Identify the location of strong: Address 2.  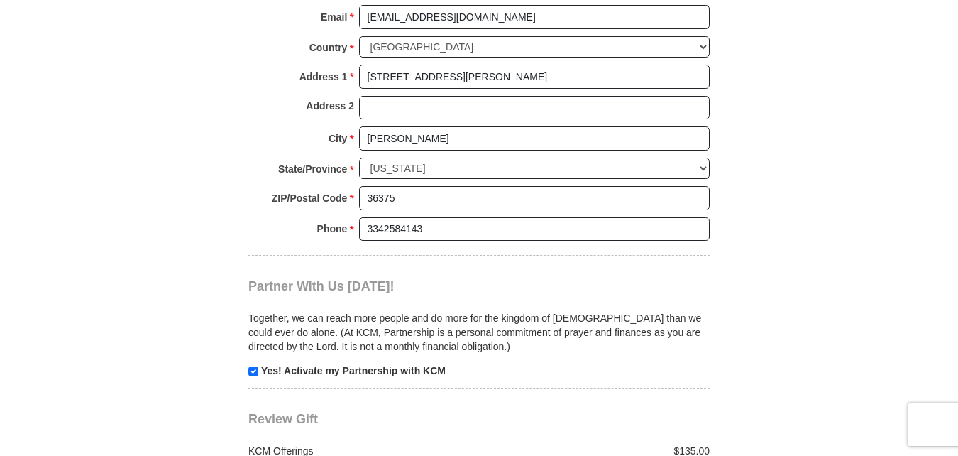
(330, 106).